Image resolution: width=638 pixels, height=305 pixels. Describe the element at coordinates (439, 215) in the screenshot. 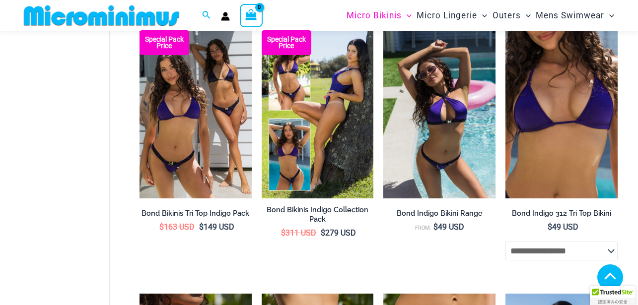

I see `a: Bond Indigo Bikini Range` at that location.